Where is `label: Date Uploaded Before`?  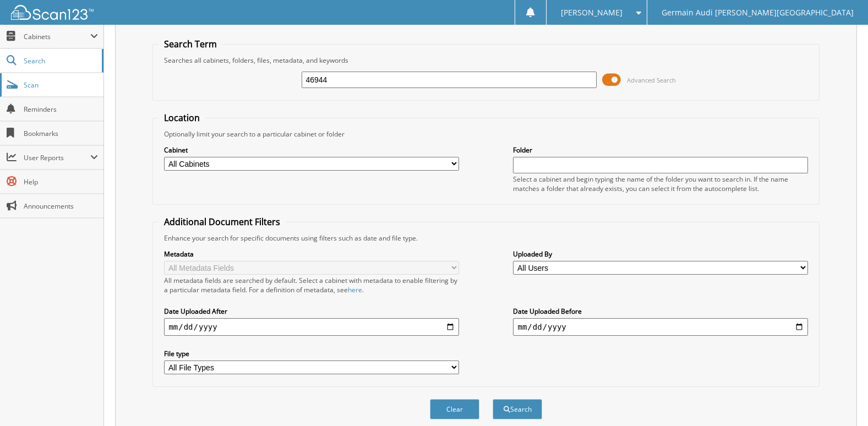
label: Date Uploaded Before is located at coordinates (660, 311).